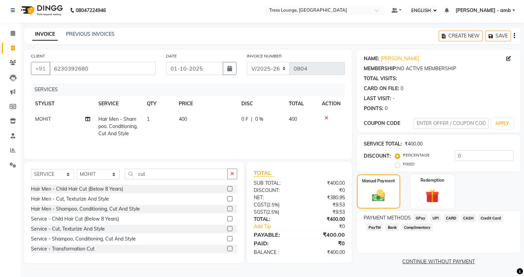 The image size is (524, 277). I want to click on input: ENTER OFFER / COUPON CODE, so click(451, 123).